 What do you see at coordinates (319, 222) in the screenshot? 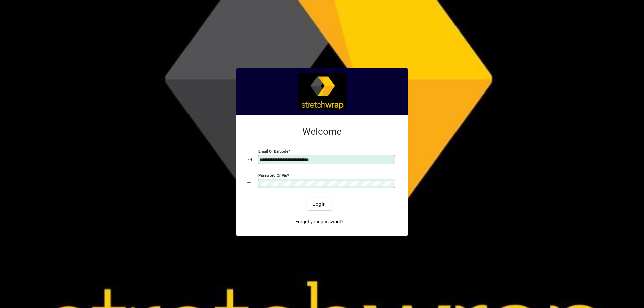
I see `a: Forgot your password?` at bounding box center [319, 222].